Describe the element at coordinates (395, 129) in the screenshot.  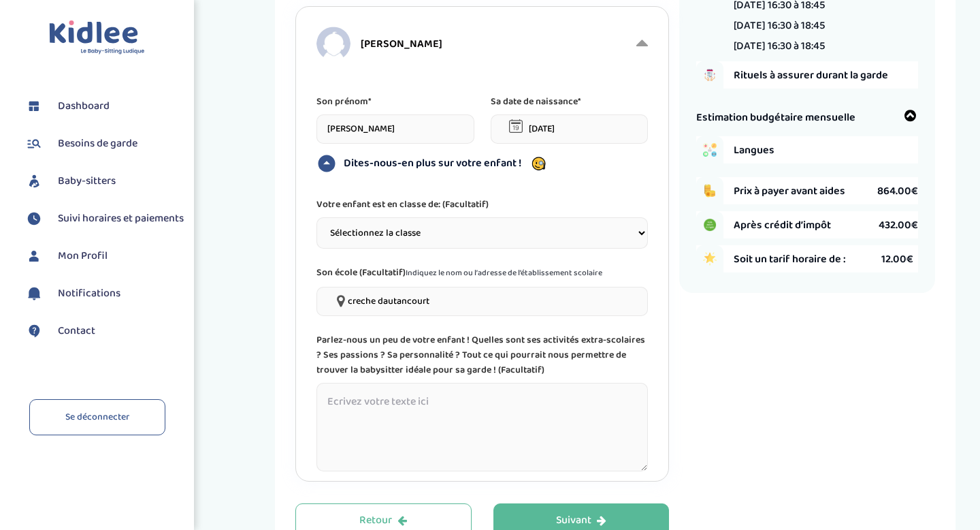
I see `input: Prénom de votre enfant` at that location.